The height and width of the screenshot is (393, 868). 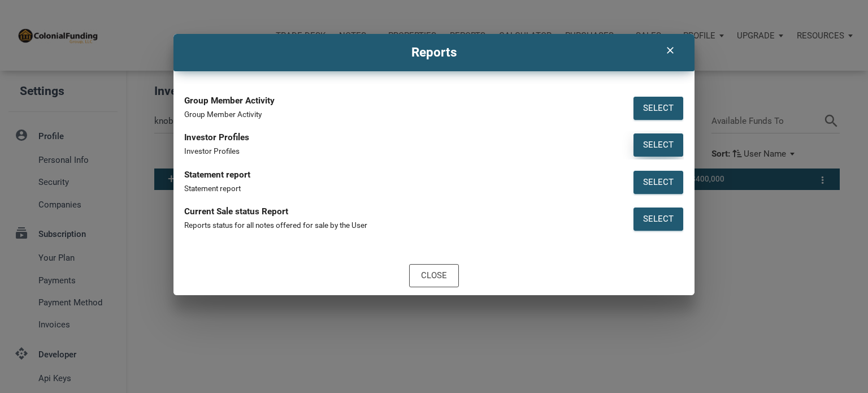 What do you see at coordinates (669, 50) in the screenshot?
I see `i: clear` at bounding box center [669, 50].